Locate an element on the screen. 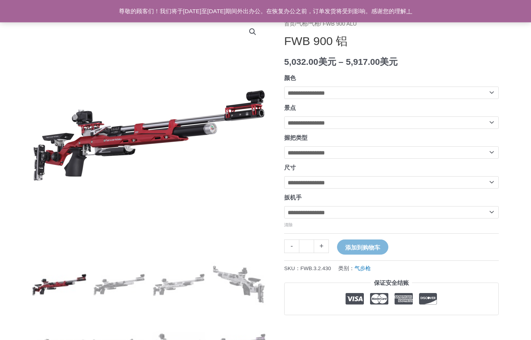 Image resolution: width=531 pixels, height=340 pixels. input: 产品数量 is located at coordinates (306, 247).